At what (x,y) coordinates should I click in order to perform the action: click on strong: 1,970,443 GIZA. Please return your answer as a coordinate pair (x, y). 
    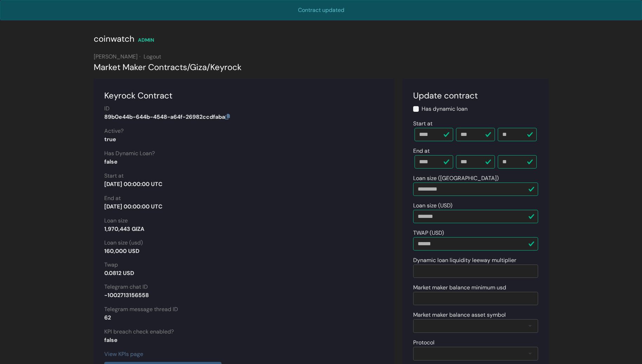
    Looking at the image, I should click on (124, 229).